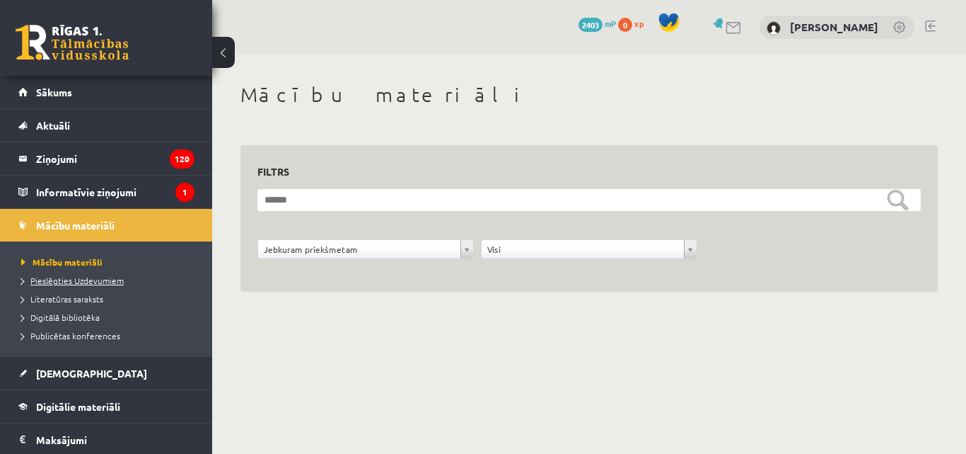 The height and width of the screenshot is (454, 966). What do you see at coordinates (54, 92) in the screenshot?
I see `span: Sākums` at bounding box center [54, 92].